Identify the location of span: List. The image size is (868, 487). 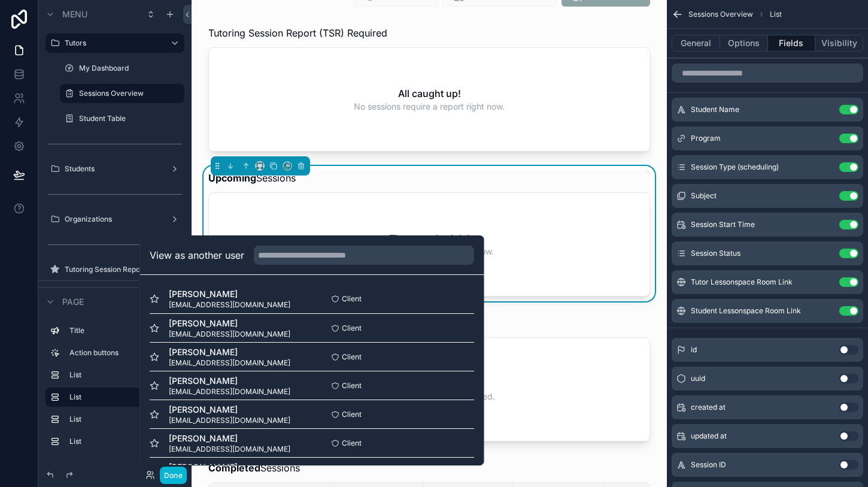
(775, 15).